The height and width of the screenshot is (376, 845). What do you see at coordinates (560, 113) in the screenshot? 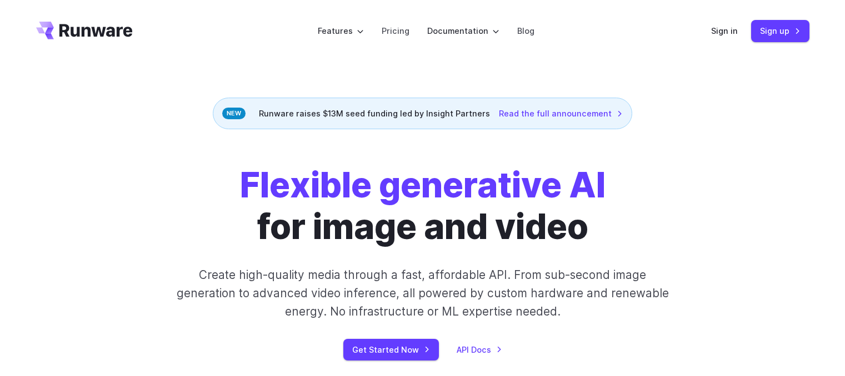
I see `a: Read the full announcement` at bounding box center [560, 113].